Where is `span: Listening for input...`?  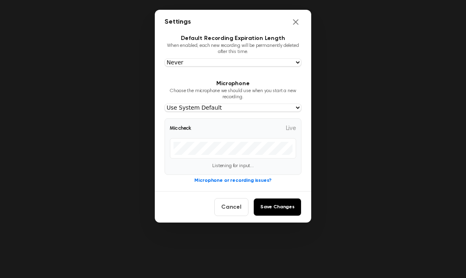
span: Listening for input... is located at coordinates (233, 166).